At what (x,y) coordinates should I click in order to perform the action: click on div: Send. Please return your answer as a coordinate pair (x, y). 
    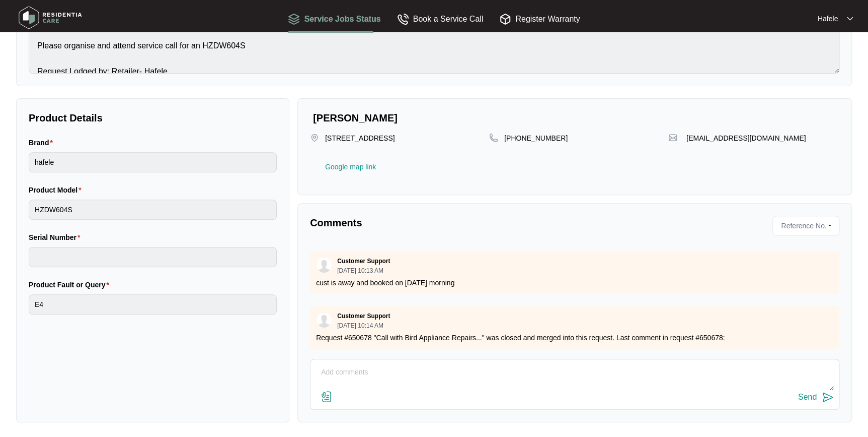
    Looking at the image, I should click on (807, 397).